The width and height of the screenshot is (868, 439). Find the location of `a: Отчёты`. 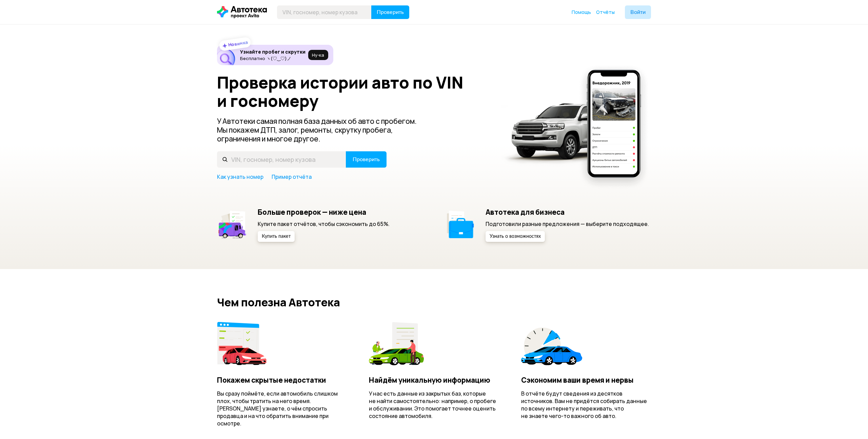

a: Отчёты is located at coordinates (606, 12).